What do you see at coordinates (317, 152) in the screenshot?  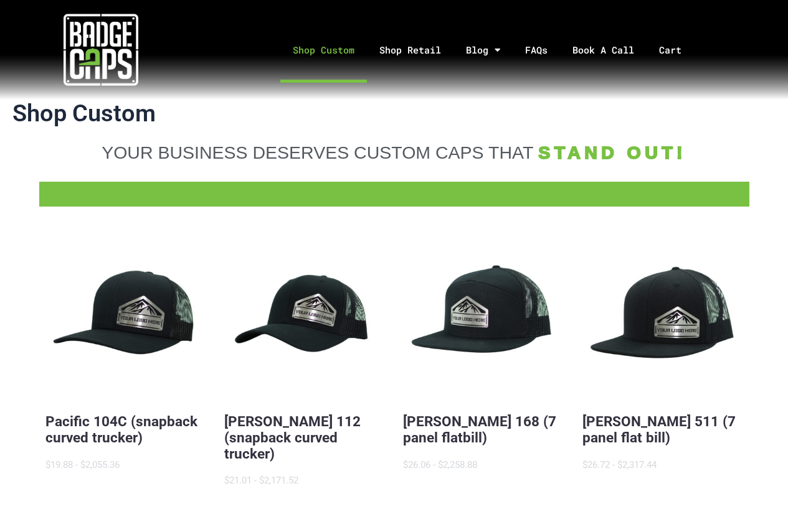 I see `span: YOUR BUSINESS DESERVES CUSTOM CAPS THAT` at bounding box center [317, 152].